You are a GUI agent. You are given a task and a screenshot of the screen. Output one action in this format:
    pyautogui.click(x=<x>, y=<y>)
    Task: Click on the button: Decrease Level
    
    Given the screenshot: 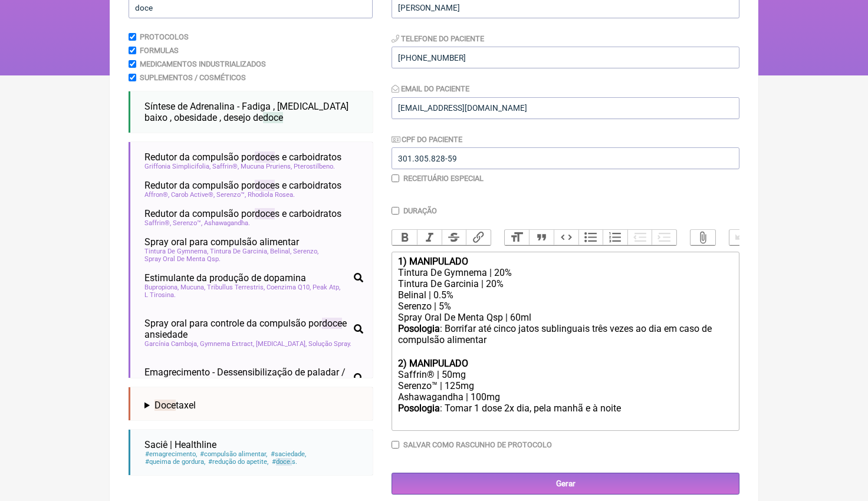 What is the action you would take?
    pyautogui.click(x=640, y=238)
    